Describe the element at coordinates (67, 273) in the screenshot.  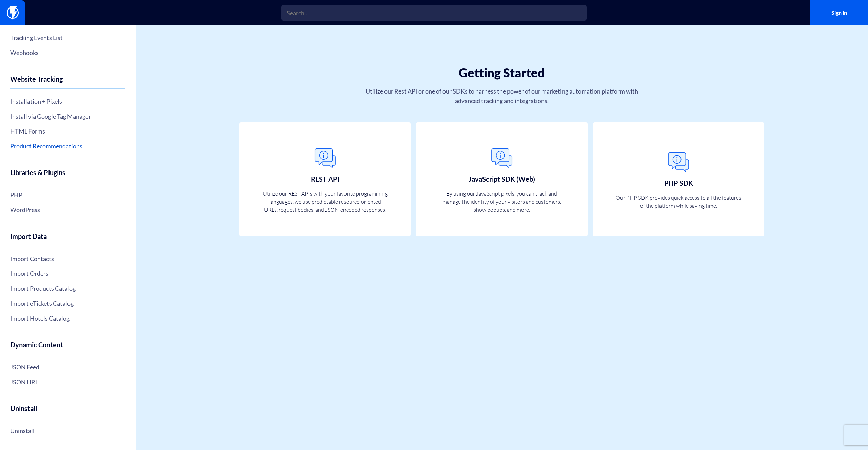
I see `a: Import Orders` at that location.